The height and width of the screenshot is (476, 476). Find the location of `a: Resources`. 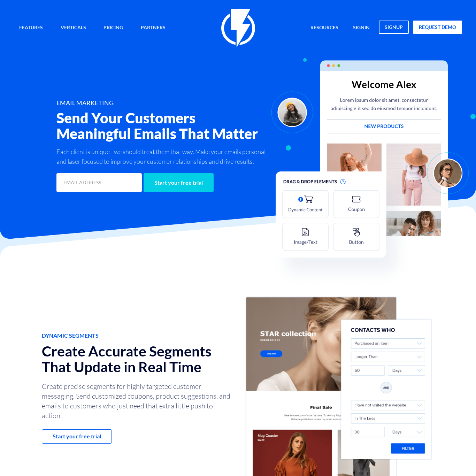

a: Resources is located at coordinates (324, 28).